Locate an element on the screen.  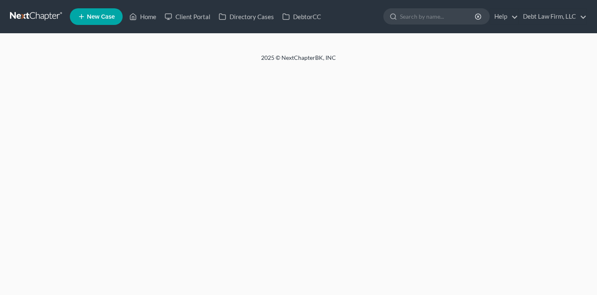
a: Client Portal is located at coordinates (187, 17).